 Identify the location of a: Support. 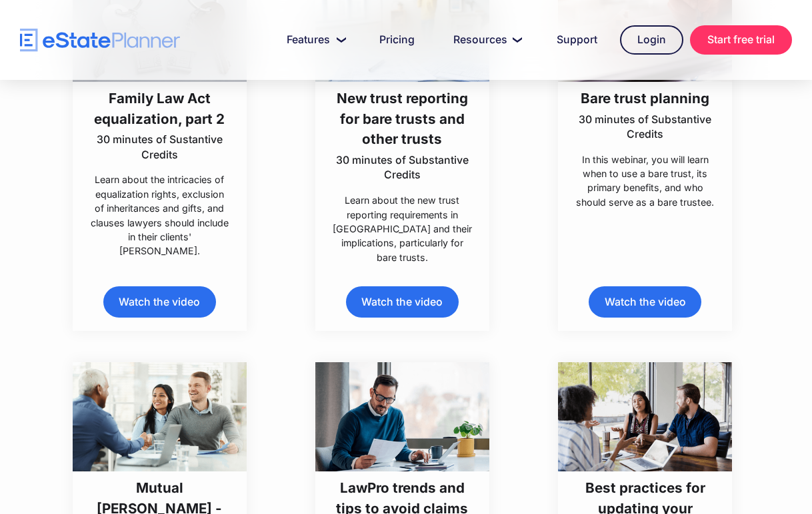
(577, 40).